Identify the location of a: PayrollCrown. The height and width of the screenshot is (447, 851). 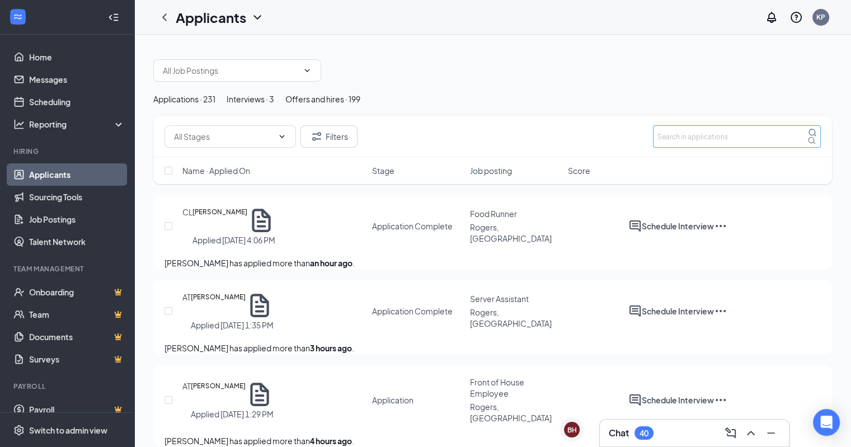
(77, 410).